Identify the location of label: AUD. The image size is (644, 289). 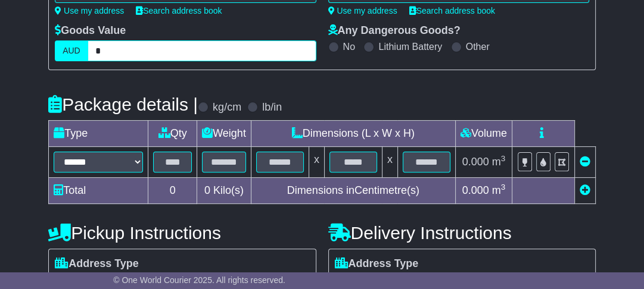
(71, 50).